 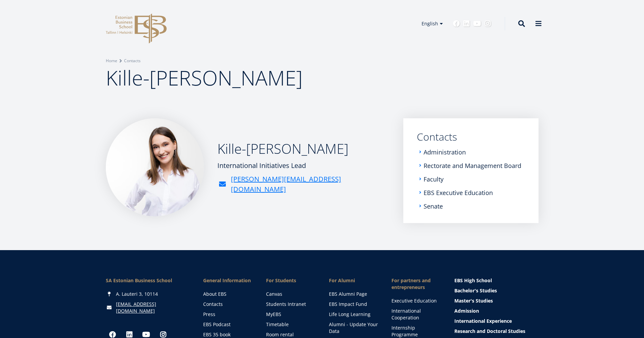 What do you see at coordinates (476, 23) in the screenshot?
I see `a: Youtube` at bounding box center [476, 23].